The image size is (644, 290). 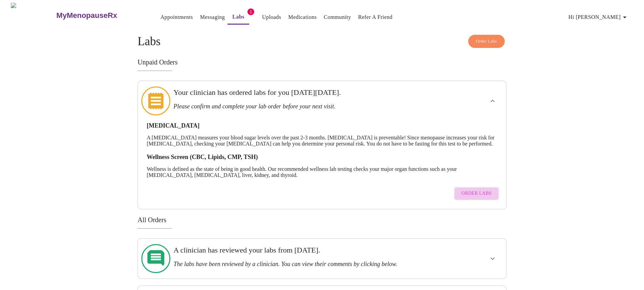 I want to click on a: Medications, so click(x=302, y=17).